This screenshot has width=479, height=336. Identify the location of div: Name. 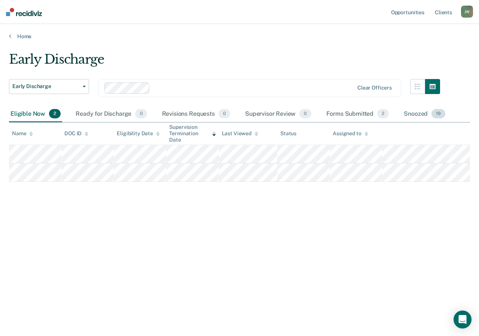
(22, 133).